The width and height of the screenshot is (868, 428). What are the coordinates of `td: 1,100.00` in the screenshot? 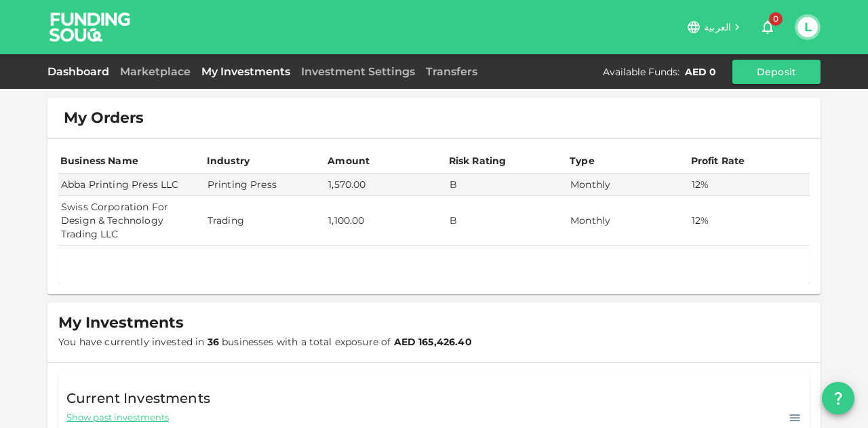 It's located at (386, 220).